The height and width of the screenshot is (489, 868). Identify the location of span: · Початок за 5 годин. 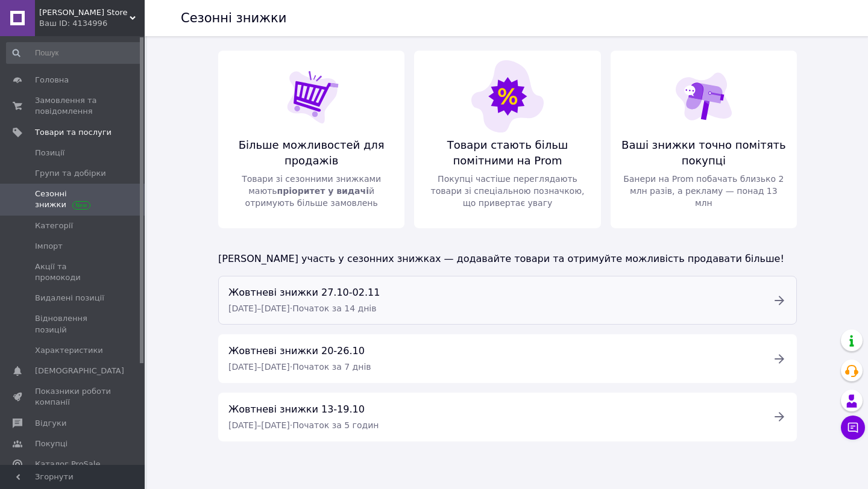
(335, 425).